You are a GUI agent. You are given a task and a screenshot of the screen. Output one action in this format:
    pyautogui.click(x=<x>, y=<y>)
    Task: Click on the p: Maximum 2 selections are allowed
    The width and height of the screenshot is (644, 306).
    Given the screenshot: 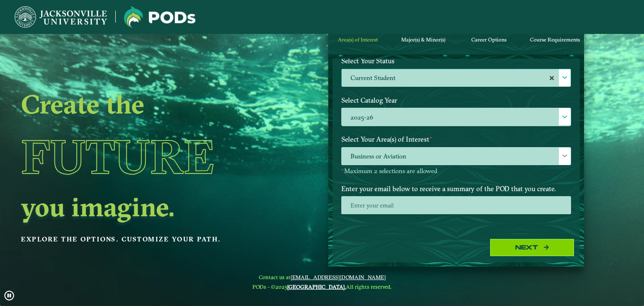 What is the action you would take?
    pyautogui.click(x=456, y=171)
    